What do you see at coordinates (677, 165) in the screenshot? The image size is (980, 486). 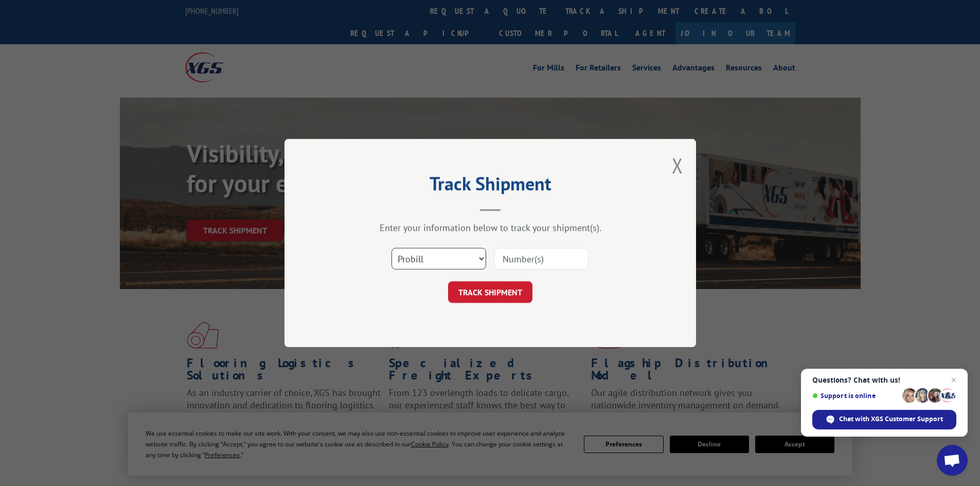 I see `button: Close modal` at bounding box center [677, 165].